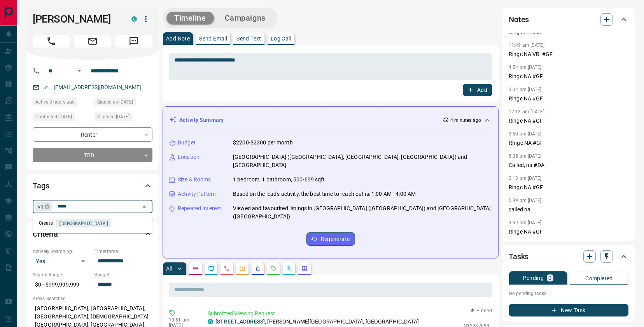  Describe the element at coordinates (123, 275) in the screenshot. I see `p: Budget:` at that location.